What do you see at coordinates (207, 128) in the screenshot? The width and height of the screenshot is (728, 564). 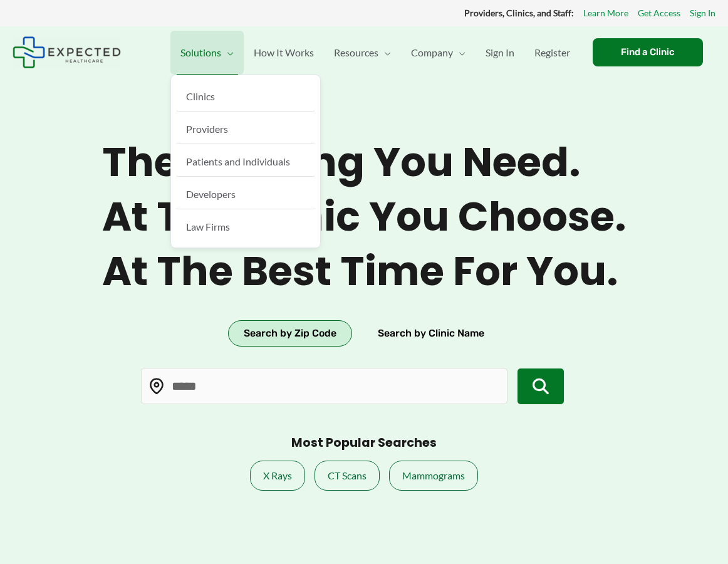 I see `span: Providers` at bounding box center [207, 128].